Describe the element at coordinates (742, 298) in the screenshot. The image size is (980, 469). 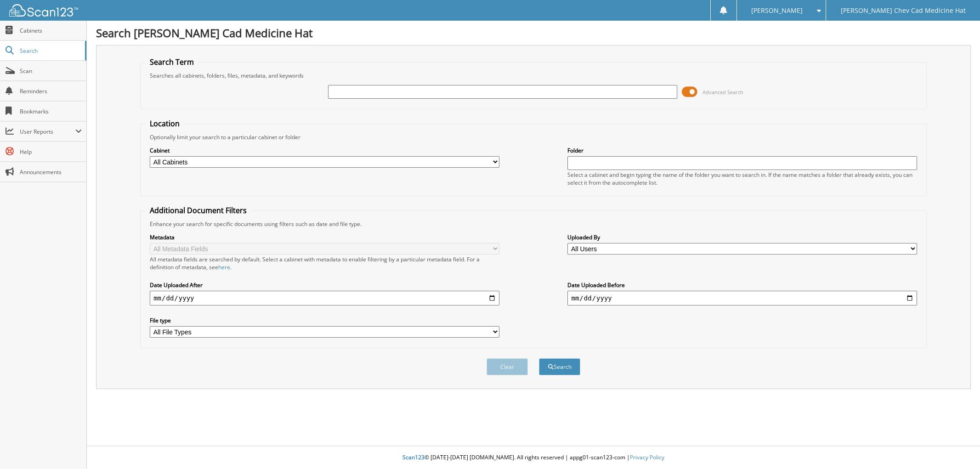
I see `input: end` at that location.